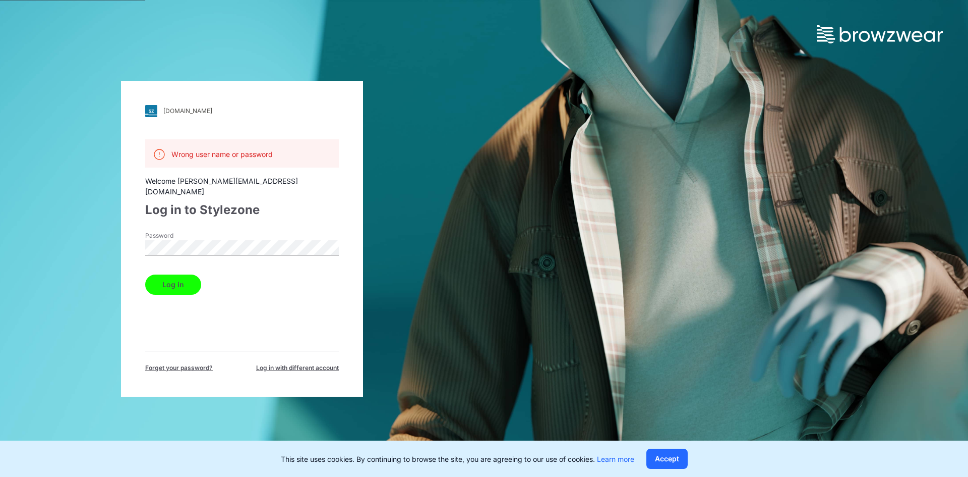  I want to click on img: browzwear-logo.73288ffb.svg, so click(880, 34).